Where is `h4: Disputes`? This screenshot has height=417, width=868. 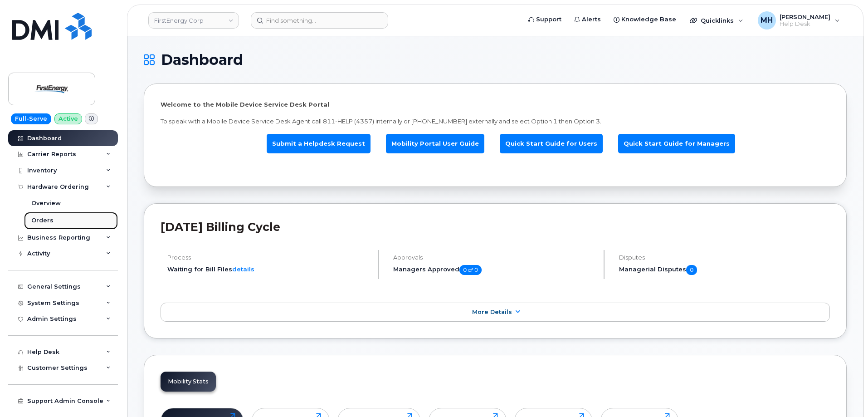 h4: Disputes is located at coordinates (724, 258).